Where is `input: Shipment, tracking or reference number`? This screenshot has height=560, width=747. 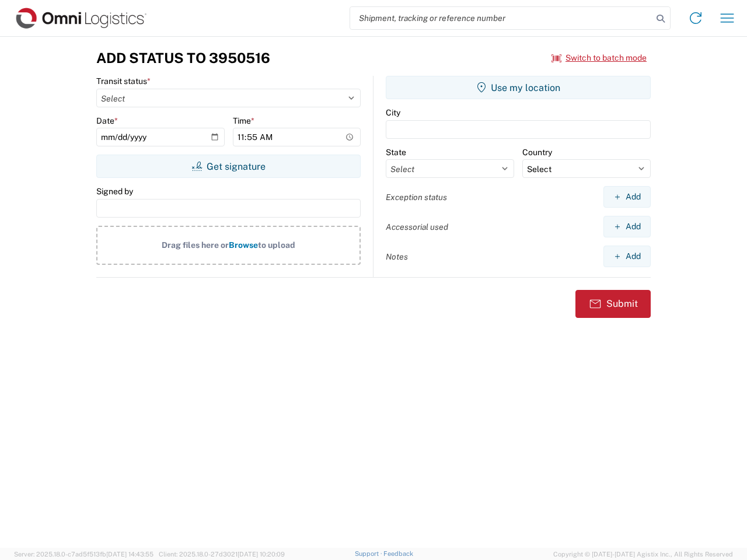 input: Shipment, tracking or reference number is located at coordinates (502, 18).